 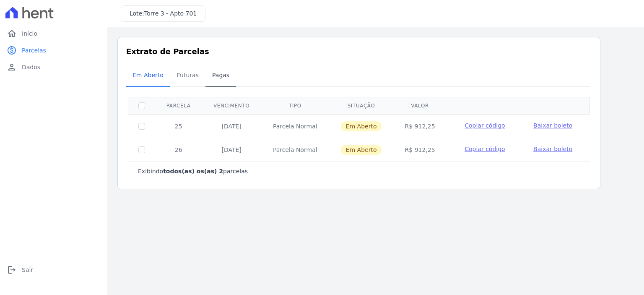 What do you see at coordinates (54, 33) in the screenshot?
I see `a: homeInício` at bounding box center [54, 33].